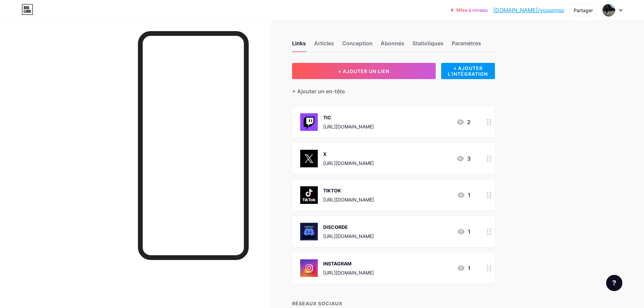 The width and height of the screenshot is (644, 308). What do you see at coordinates (309, 195) in the screenshot?
I see `img: TIKTOK` at bounding box center [309, 195].